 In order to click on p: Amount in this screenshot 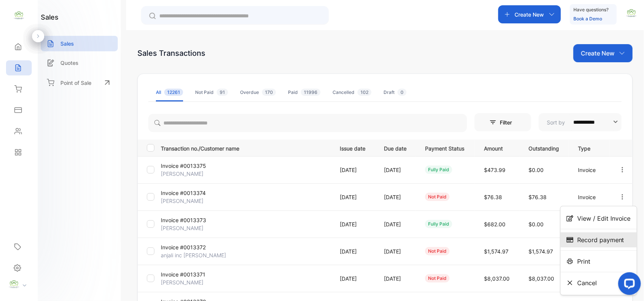, I will do `click(498, 147)`.